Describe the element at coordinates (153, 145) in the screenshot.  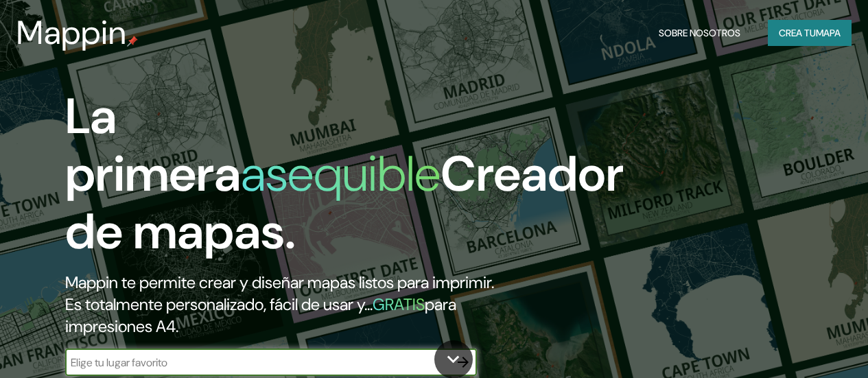
I see `font: La primera` at that location.